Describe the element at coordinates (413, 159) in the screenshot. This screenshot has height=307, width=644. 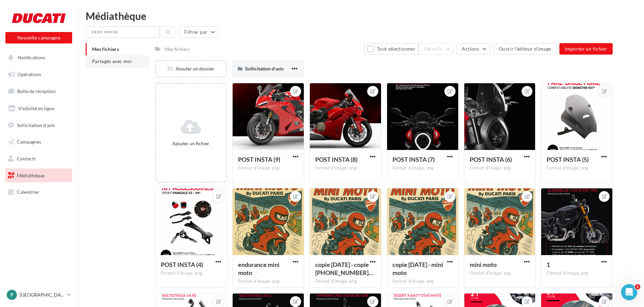
I see `span: POST INSTA (7)` at that location.